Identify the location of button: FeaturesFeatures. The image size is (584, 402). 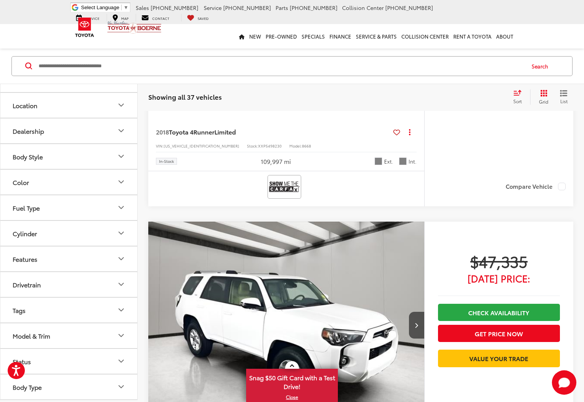
(69, 259).